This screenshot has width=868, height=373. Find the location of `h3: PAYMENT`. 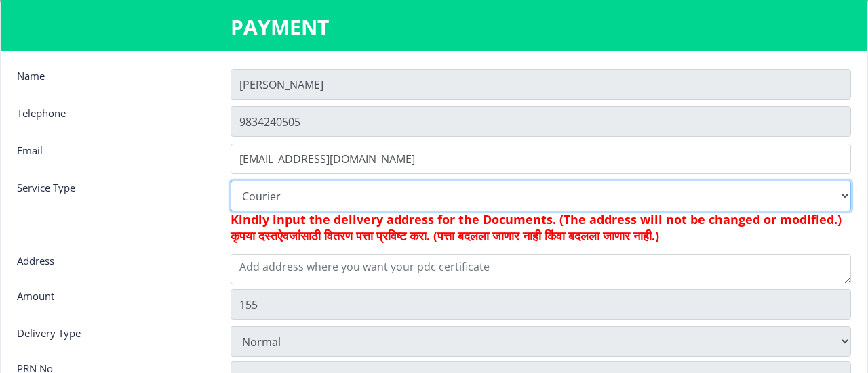

h3: PAYMENT is located at coordinates (434, 27).